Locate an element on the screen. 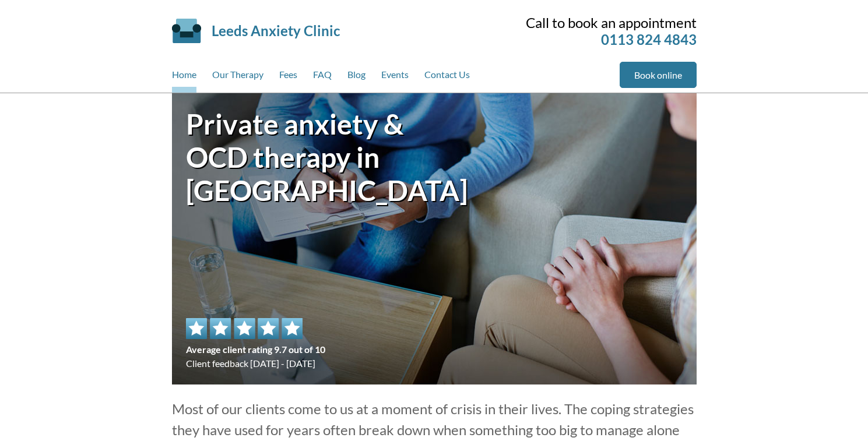  a: Blog is located at coordinates (356, 77).